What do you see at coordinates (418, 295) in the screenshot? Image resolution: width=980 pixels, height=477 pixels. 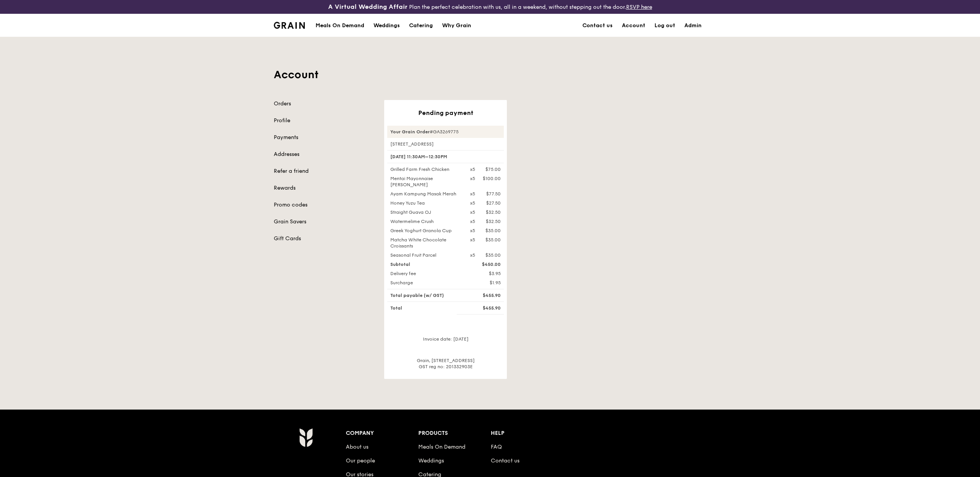 I see `span: Total payable (w/ GST)` at bounding box center [418, 295].